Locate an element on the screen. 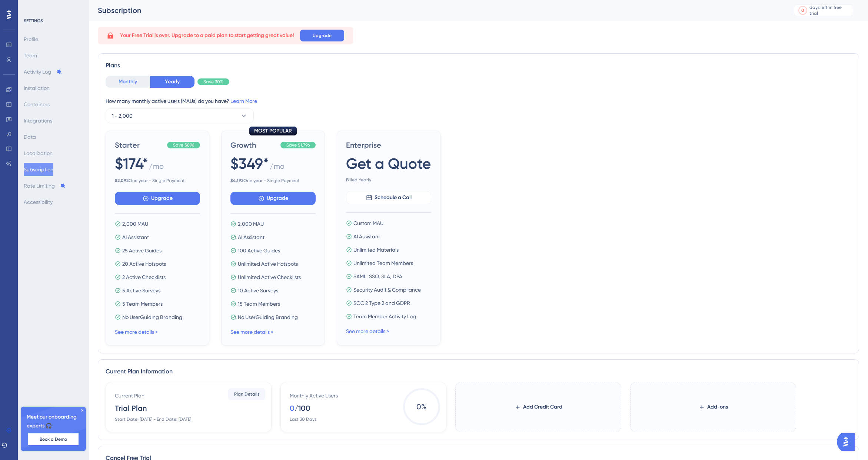 Image resolution: width=868 pixels, height=460 pixels. button: Localization is located at coordinates (38, 154).